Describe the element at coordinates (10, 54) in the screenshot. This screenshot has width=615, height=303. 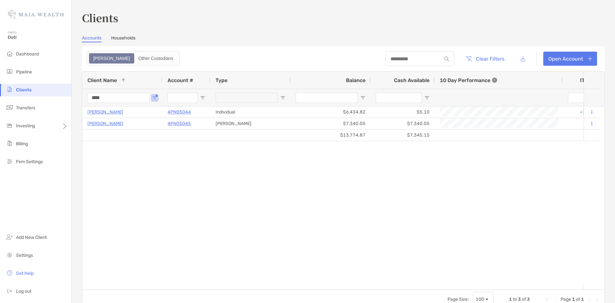
I see `img: dashboard icon` at that location.